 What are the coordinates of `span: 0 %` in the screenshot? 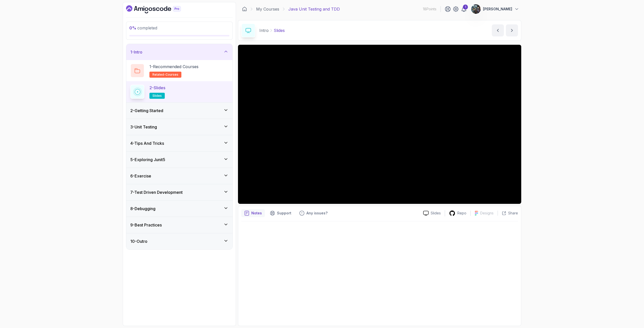 It's located at (133, 28).